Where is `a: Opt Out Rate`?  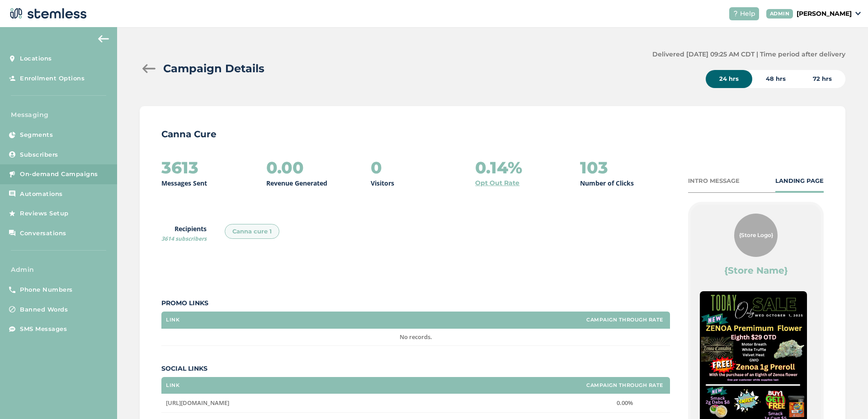
a: Opt Out Rate is located at coordinates (497, 183).